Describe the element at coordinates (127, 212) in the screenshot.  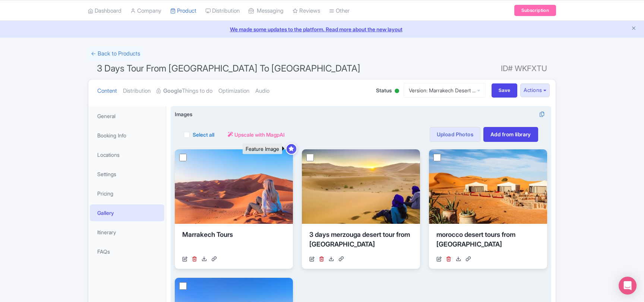
I see `a: Gallery` at that location.